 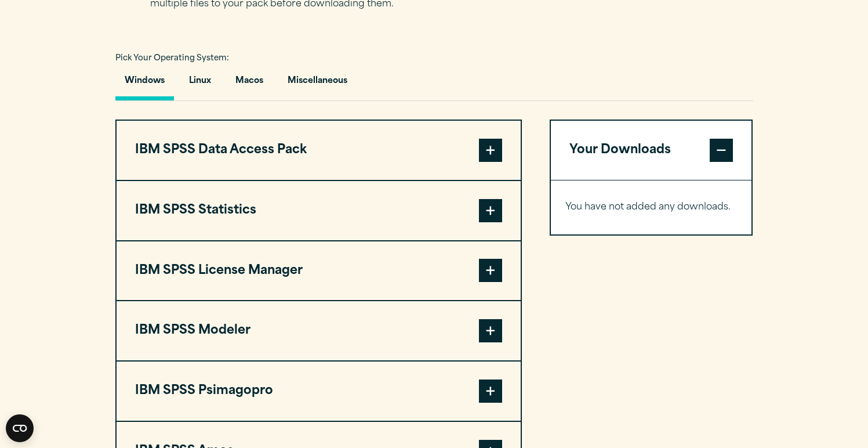 What do you see at coordinates (144, 83) in the screenshot?
I see `button: Windows` at bounding box center [144, 83].